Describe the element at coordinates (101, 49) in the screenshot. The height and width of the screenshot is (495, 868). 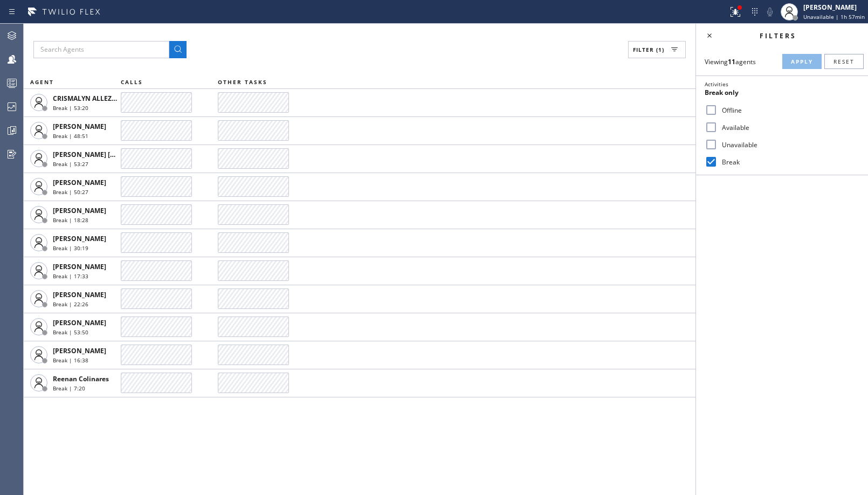
I see `input: Search Agents` at that location.